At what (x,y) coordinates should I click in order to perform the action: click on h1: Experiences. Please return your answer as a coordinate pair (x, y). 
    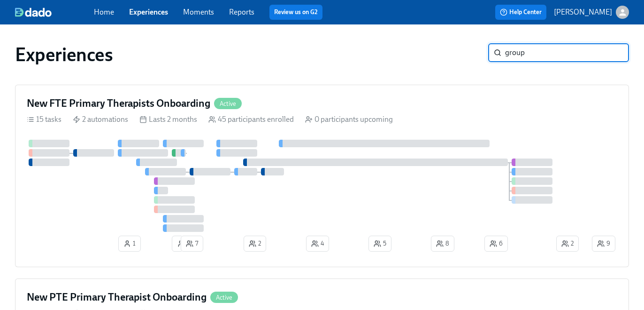
    Looking at the image, I should click on (63, 55).